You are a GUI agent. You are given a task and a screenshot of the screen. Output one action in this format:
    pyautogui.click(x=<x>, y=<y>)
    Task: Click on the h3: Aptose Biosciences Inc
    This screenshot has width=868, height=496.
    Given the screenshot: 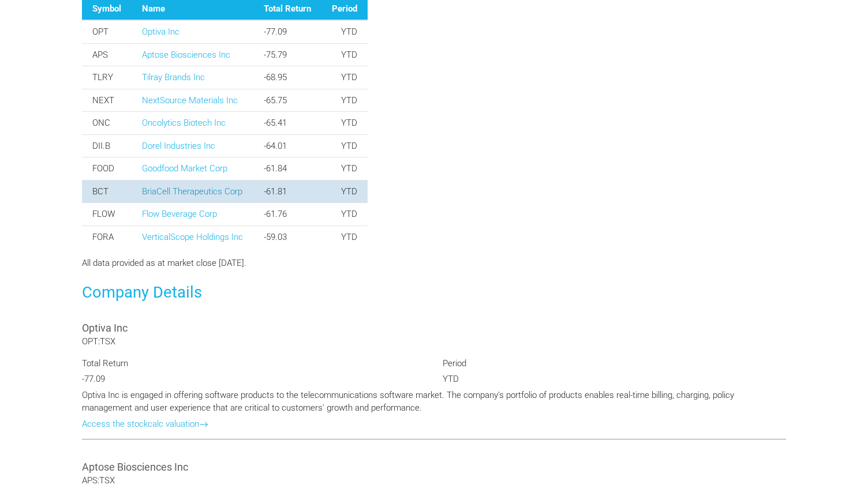 What is the action you would take?
    pyautogui.click(x=434, y=467)
    